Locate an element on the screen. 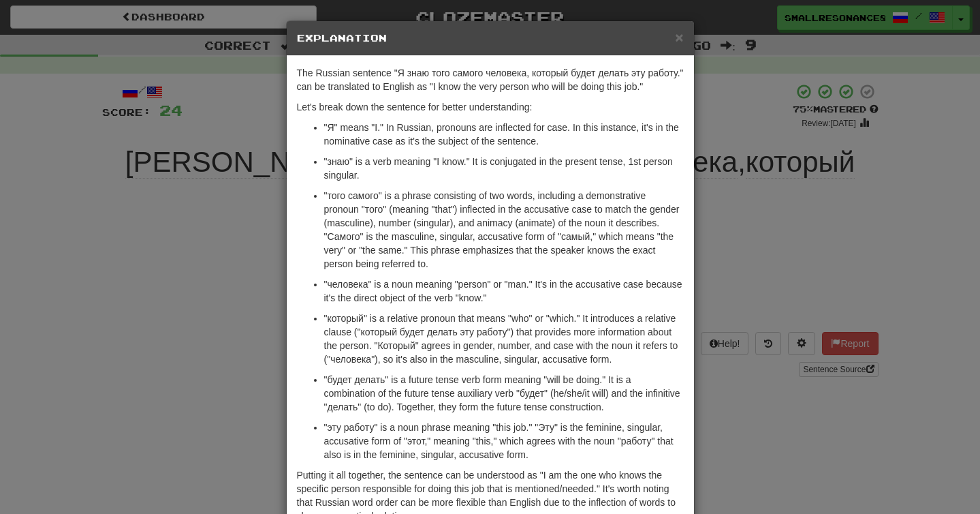 Image resolution: width=980 pixels, height=514 pixels. p: "того самого" is a phrase consisting of two words, including a demonstrative pronoun "того" (mean... is located at coordinates (504, 230).